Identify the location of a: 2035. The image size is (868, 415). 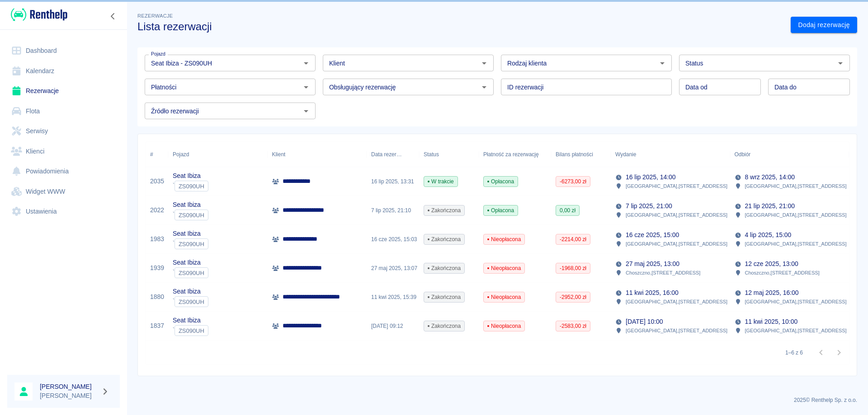
(157, 181).